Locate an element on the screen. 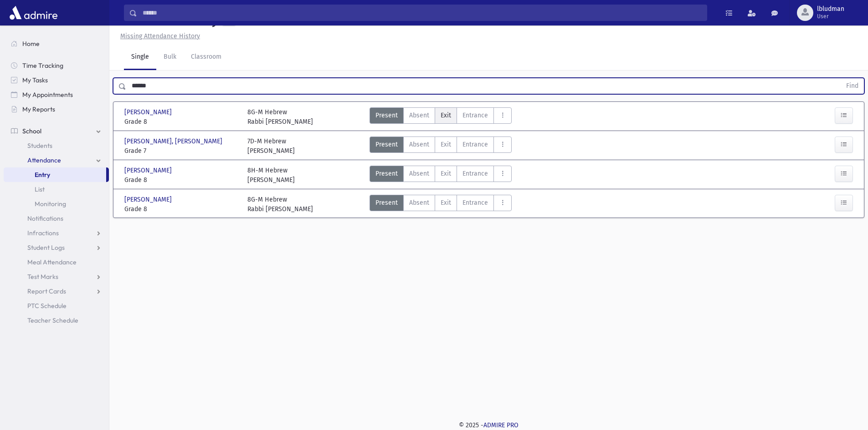 The image size is (868, 430). a: Infractions is located at coordinates (56, 233).